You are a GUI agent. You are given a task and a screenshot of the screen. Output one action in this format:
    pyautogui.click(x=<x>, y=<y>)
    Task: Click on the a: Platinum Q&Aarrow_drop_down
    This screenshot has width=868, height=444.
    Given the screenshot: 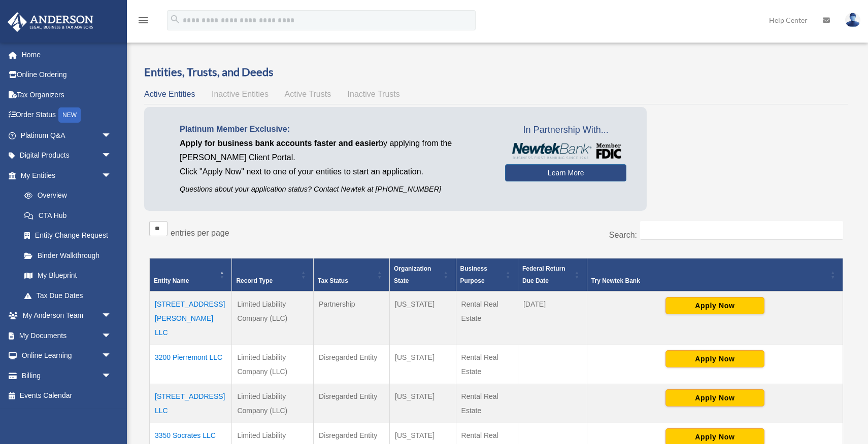 What is the action you would take?
    pyautogui.click(x=67, y=135)
    